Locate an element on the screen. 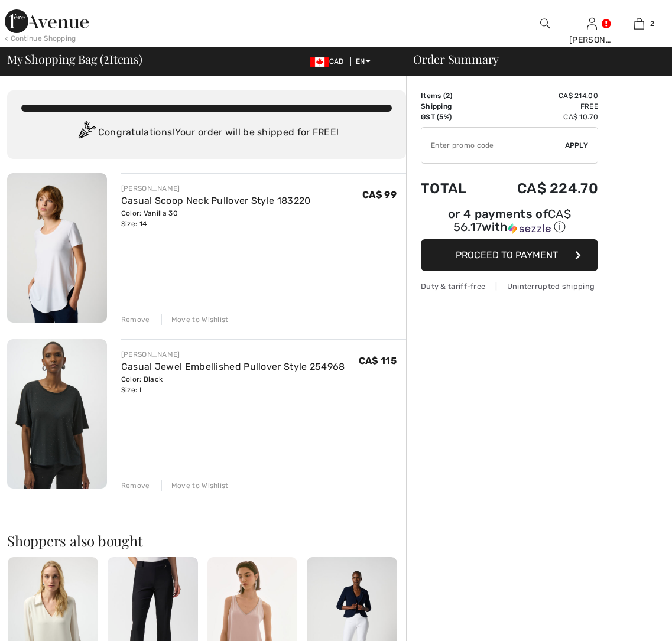  span: CA$ 115 is located at coordinates (378, 360).